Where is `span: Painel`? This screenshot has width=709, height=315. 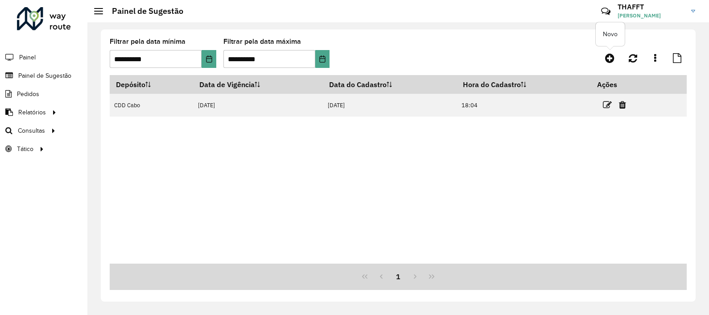 span: Painel is located at coordinates (27, 57).